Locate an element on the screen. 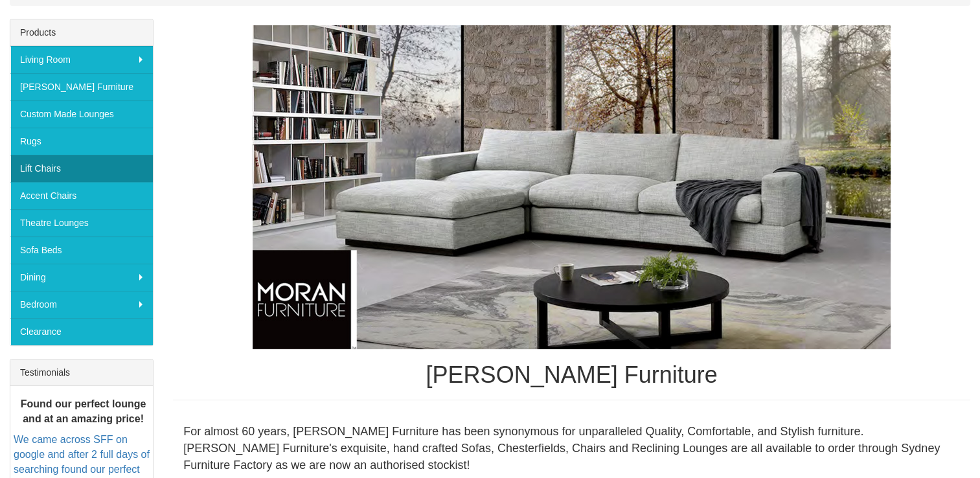  a: Custom Made Lounges is located at coordinates (81, 114).